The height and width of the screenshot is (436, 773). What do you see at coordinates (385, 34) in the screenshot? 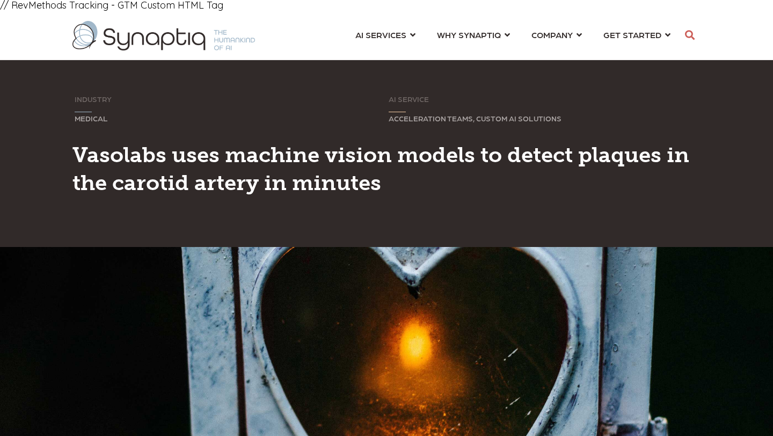
I see `a: AI SERVICES` at bounding box center [385, 34].